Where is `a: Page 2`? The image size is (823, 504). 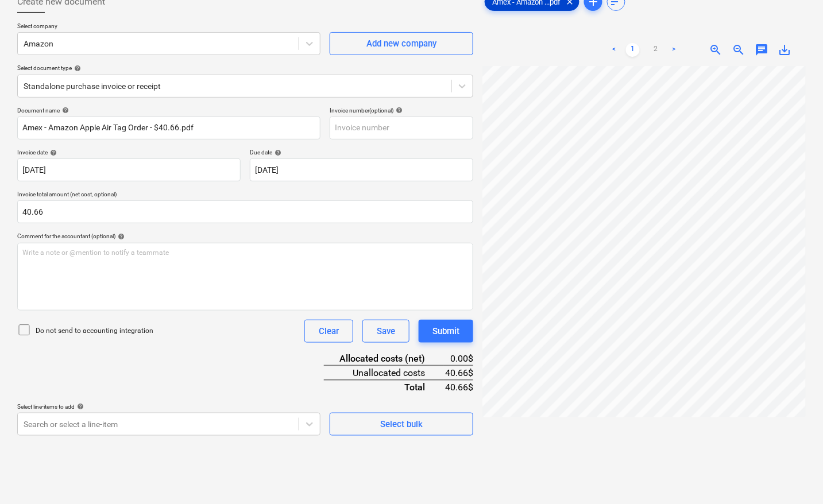 a: Page 2 is located at coordinates (656, 50).